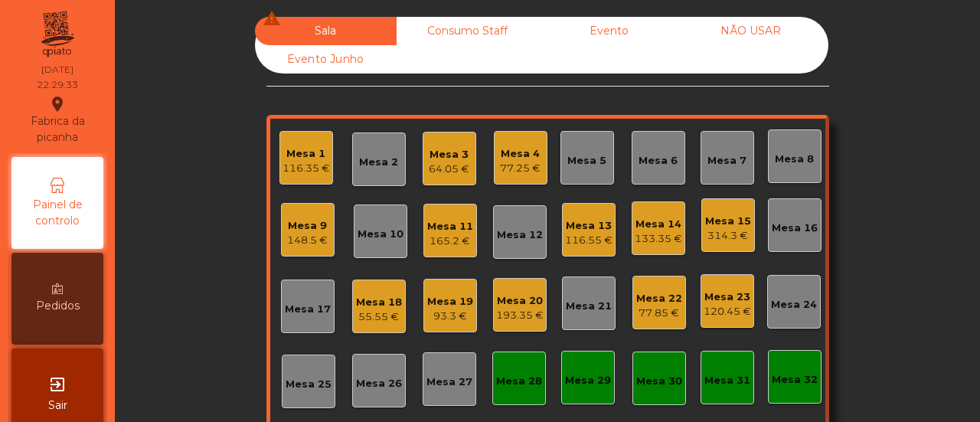 This screenshot has width=980, height=422. I want to click on span: Painel de controlo, so click(57, 213).